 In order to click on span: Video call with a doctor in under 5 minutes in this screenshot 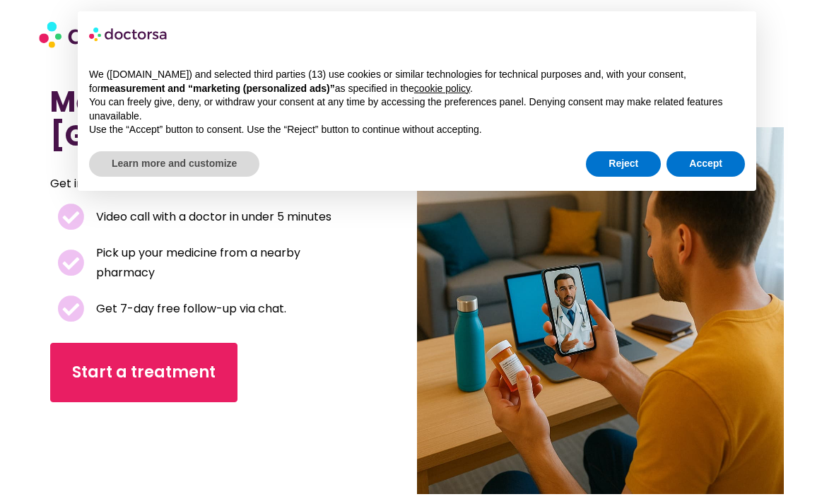, I will do `click(212, 217)`.